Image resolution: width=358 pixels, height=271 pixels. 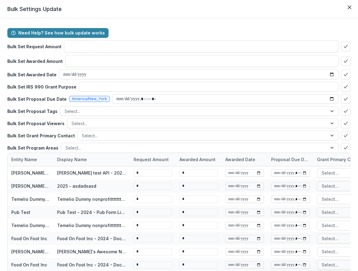 What do you see at coordinates (349, 7) in the screenshot?
I see `button: Close` at bounding box center [349, 7].